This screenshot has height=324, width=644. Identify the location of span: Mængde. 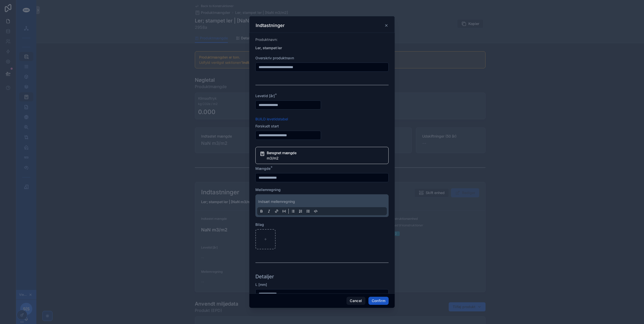
(263, 168).